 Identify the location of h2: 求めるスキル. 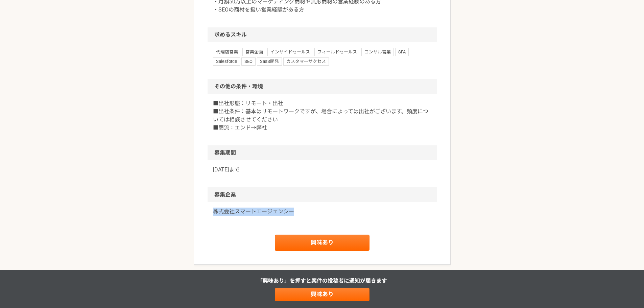
(322, 35).